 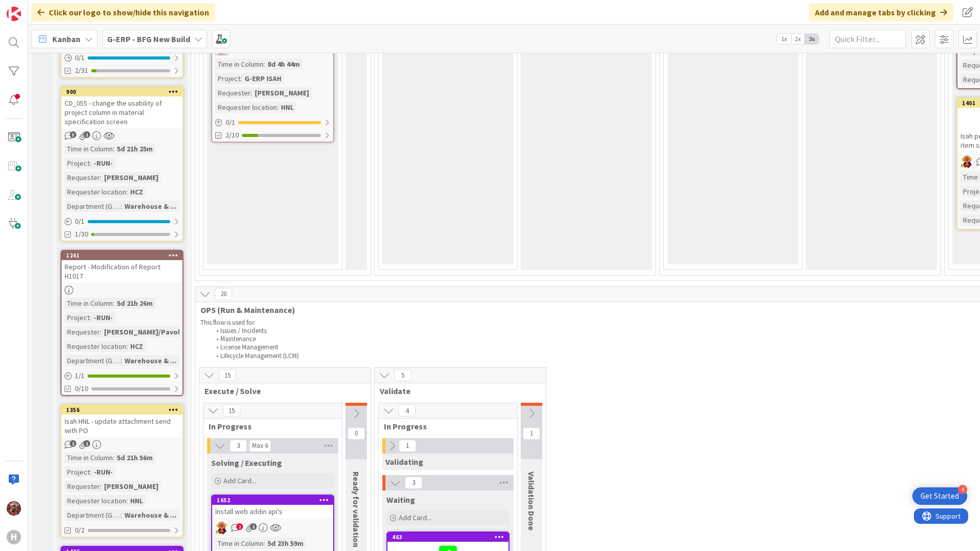 What do you see at coordinates (66, 39) in the screenshot?
I see `span: Kanban` at bounding box center [66, 39].